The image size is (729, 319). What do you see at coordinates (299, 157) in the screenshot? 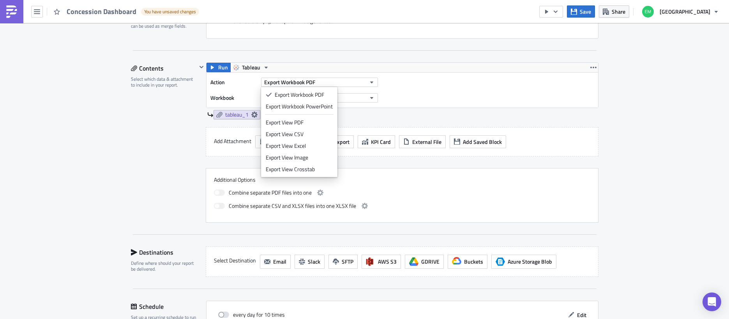
I see `div: Export View Image` at bounding box center [299, 157].